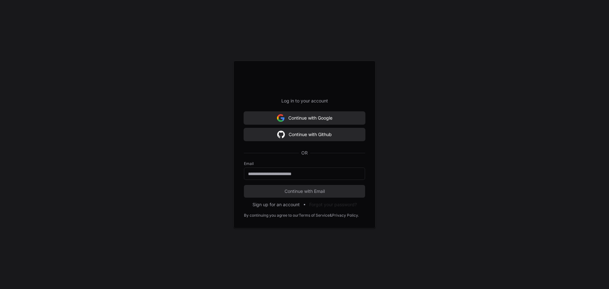 The image size is (609, 289). What do you see at coordinates (305, 135) in the screenshot?
I see `button: Continue with Github` at bounding box center [305, 135].